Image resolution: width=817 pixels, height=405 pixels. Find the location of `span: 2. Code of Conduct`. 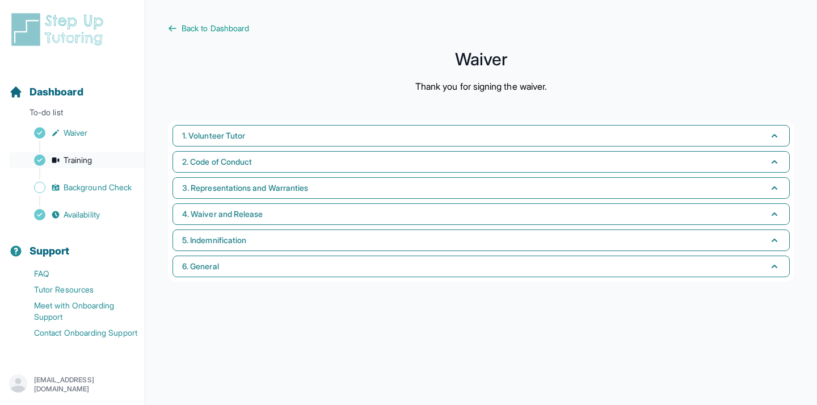

span: 2. Code of Conduct is located at coordinates (217, 162).